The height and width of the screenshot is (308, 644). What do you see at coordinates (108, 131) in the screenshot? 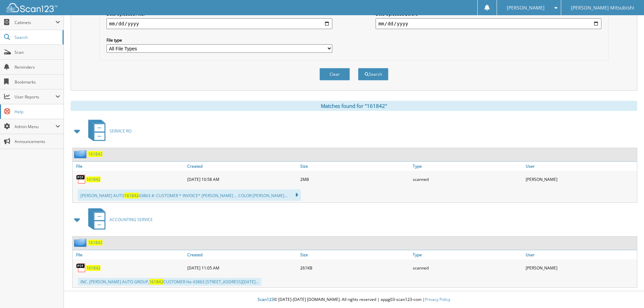
I see `a: SERVICE RO` at bounding box center [108, 131].